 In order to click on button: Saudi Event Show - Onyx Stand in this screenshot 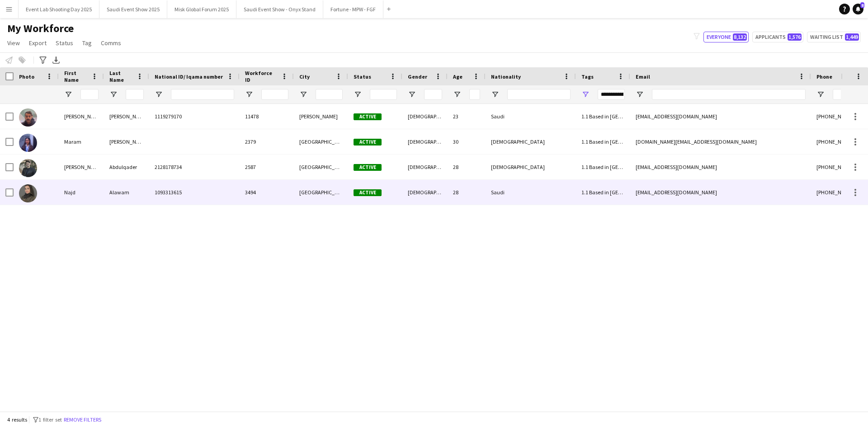, I will do `click(280, 9)`.